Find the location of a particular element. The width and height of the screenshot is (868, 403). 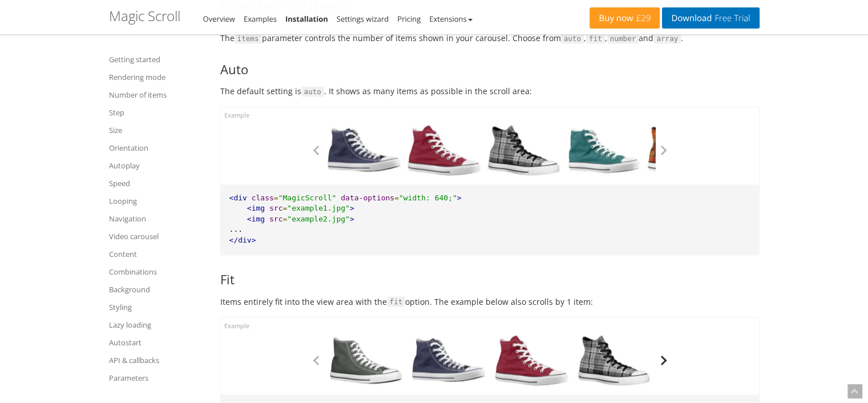

code: array is located at coordinates (667, 38).